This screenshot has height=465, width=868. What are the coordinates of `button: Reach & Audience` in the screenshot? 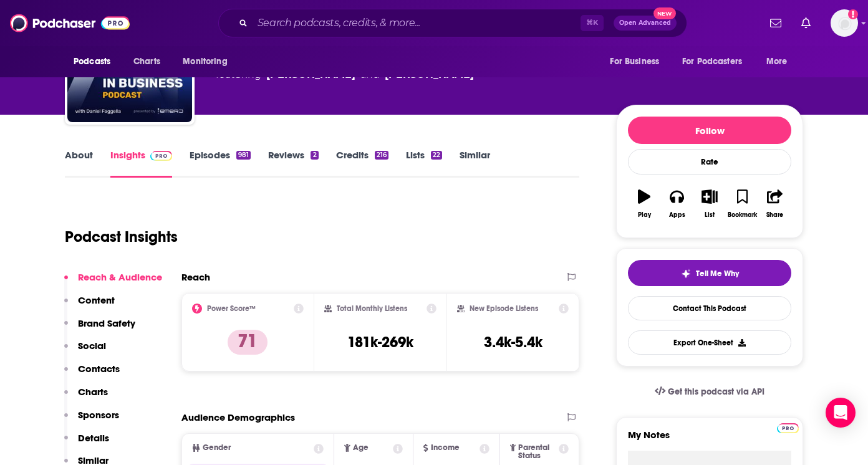 It's located at (113, 282).